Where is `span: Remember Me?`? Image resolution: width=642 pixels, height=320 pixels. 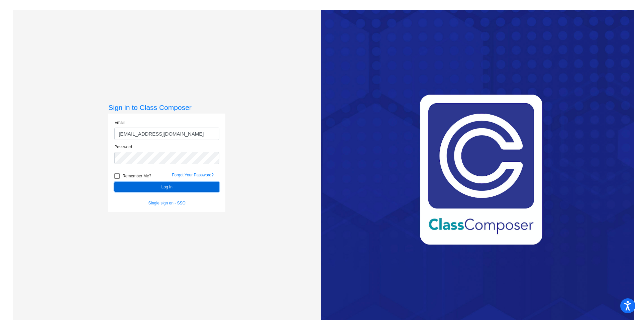
span: Remember Me? is located at coordinates (137, 176).